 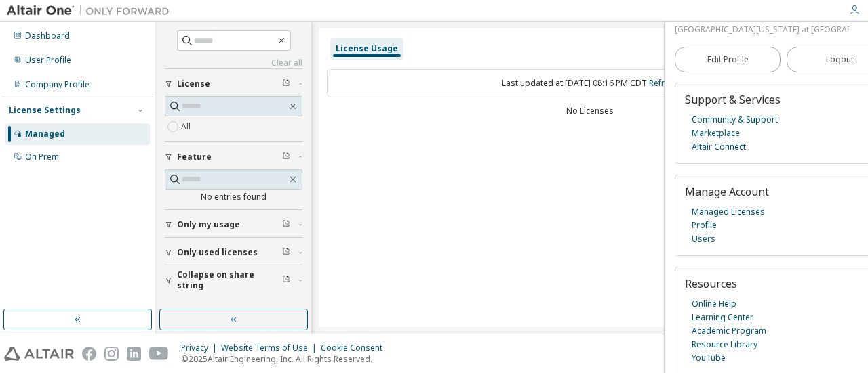 What do you see at coordinates (111, 354) in the screenshot?
I see `img: instagram.svg` at bounding box center [111, 354].